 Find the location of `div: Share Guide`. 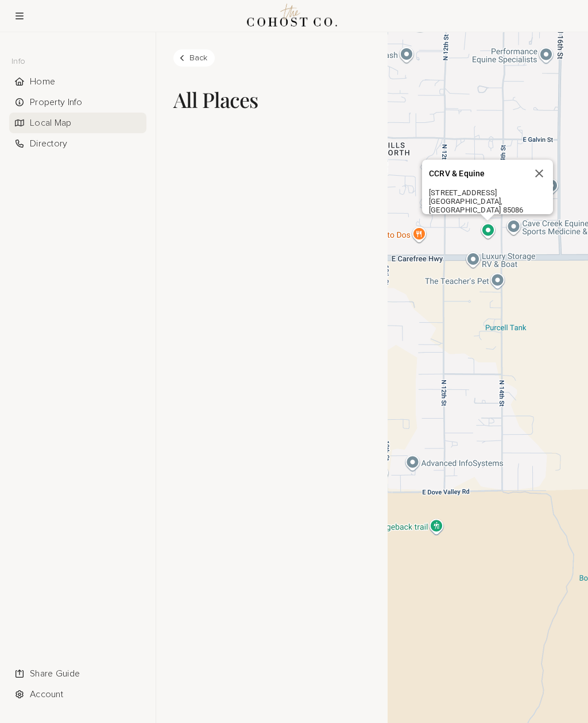

div: Share Guide is located at coordinates (78, 673).